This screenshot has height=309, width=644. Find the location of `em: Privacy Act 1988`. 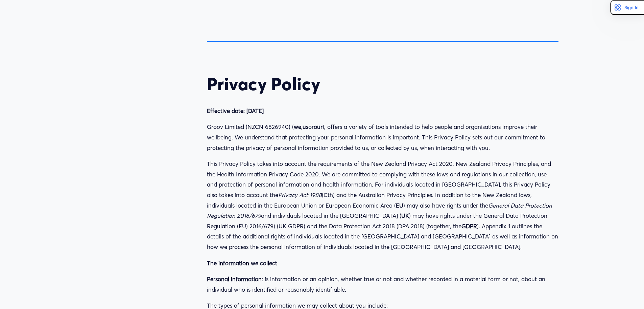

em: Privacy Act 1988 is located at coordinates (300, 195).